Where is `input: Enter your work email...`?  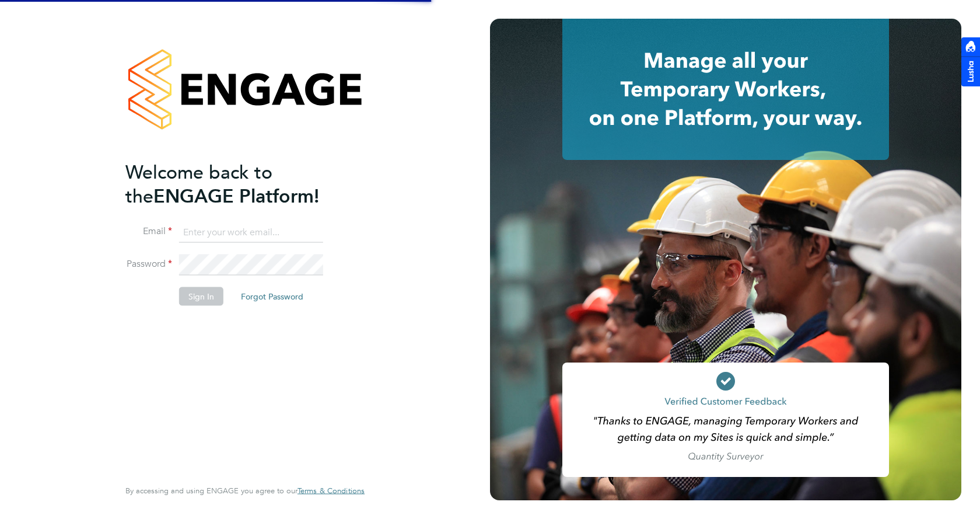
input: Enter your work email... is located at coordinates (250, 232).